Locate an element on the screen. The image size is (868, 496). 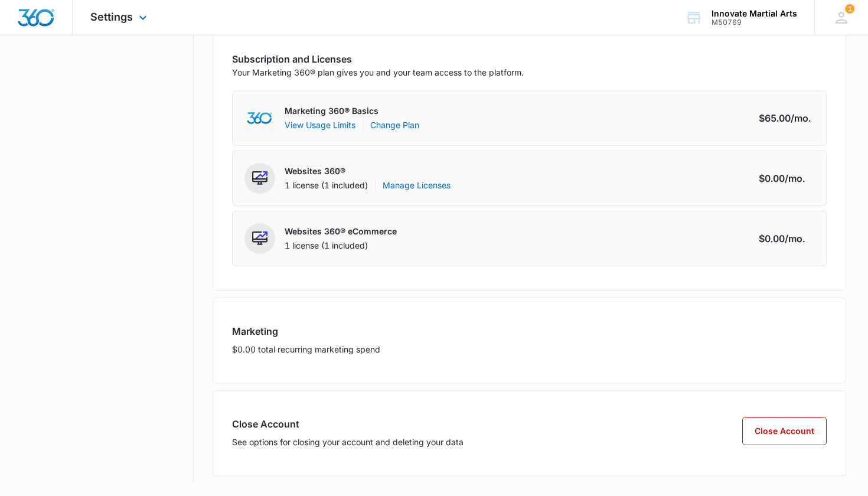
div: notifications count is located at coordinates (850, 9).